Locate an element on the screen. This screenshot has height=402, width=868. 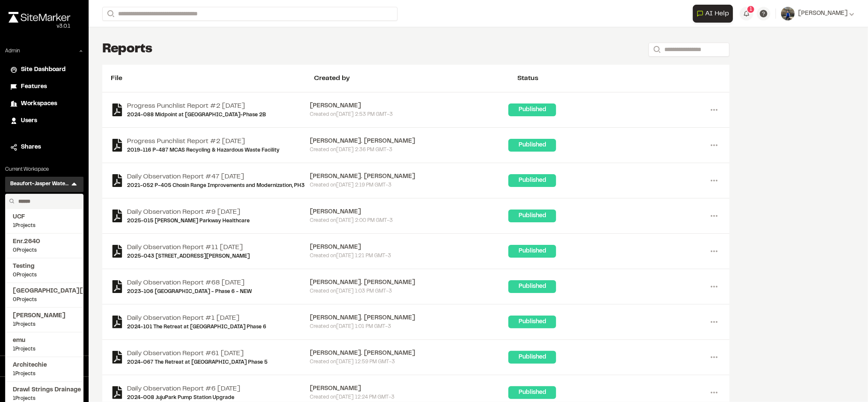
span: Architechie is located at coordinates (45, 365).